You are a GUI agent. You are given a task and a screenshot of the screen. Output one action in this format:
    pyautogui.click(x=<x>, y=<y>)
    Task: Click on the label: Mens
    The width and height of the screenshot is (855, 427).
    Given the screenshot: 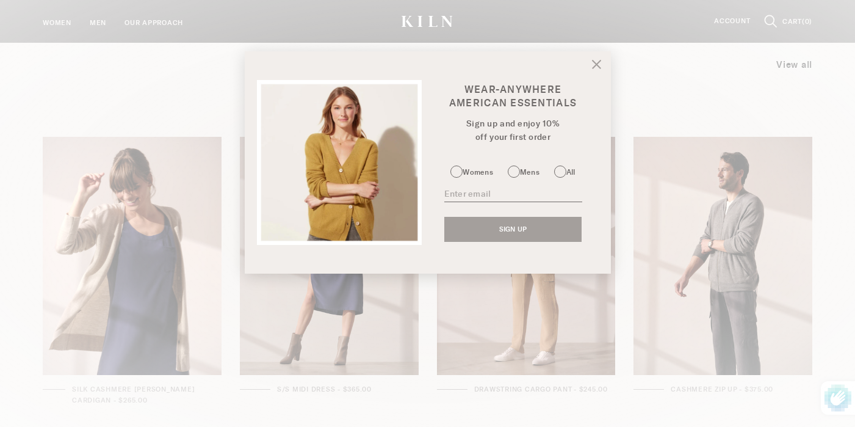 What is the action you would take?
    pyautogui.click(x=524, y=170)
    